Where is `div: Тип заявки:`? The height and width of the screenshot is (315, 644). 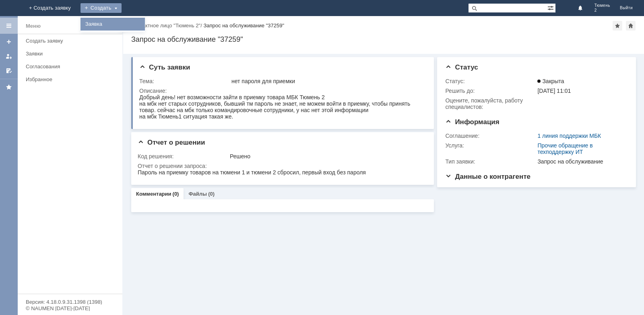
div: Тип заявки: is located at coordinates (490, 162).